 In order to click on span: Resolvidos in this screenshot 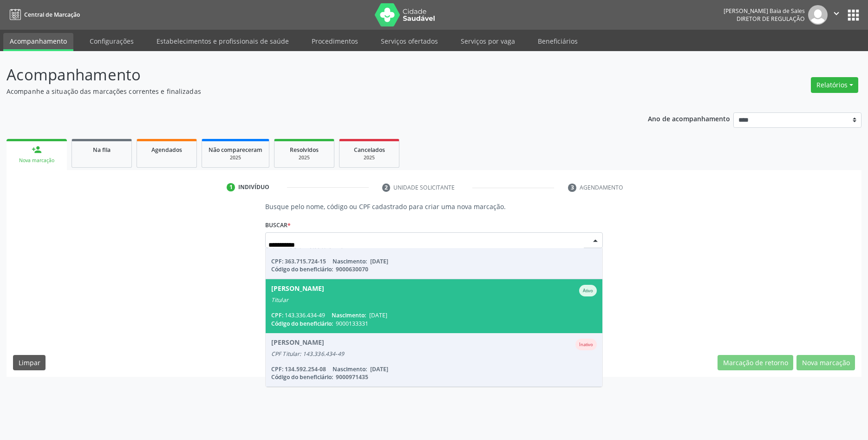, I will do `click(304, 149)`.